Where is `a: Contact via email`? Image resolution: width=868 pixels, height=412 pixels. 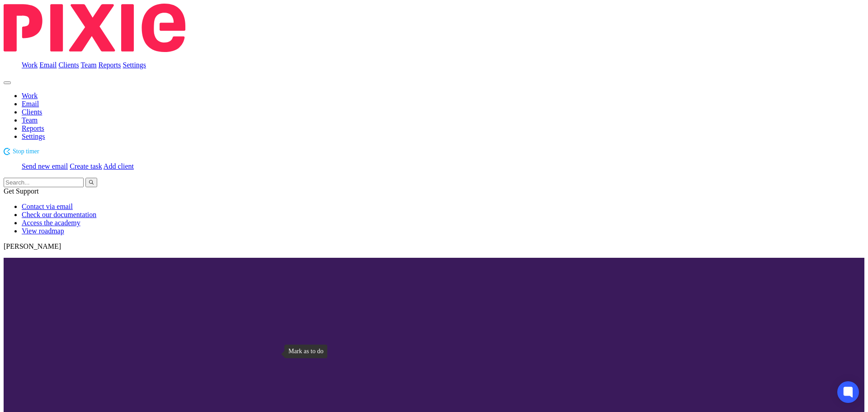
a: Contact via email is located at coordinates (47, 206).